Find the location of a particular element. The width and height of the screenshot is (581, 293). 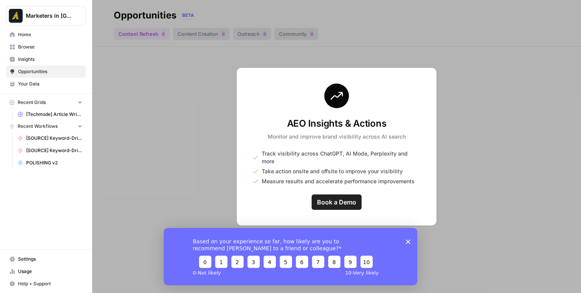

a: Browse is located at coordinates (46, 47).